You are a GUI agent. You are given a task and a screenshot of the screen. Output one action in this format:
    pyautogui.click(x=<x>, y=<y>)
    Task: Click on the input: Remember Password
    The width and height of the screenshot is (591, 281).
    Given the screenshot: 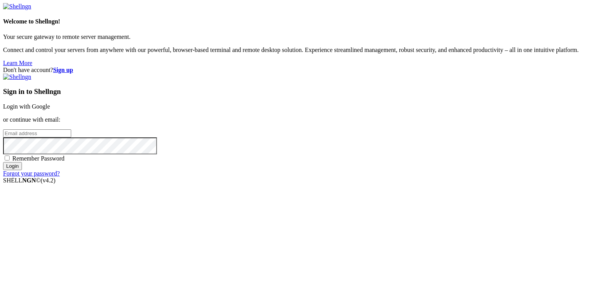 What is the action you would take?
    pyautogui.click(x=7, y=158)
    